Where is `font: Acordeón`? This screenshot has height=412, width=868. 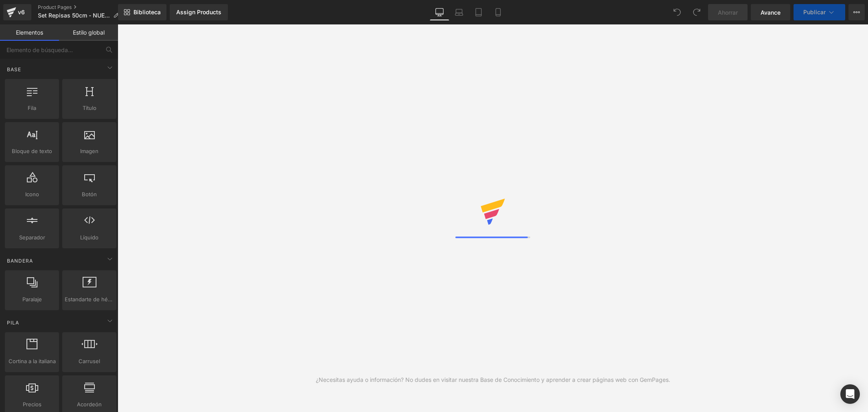
font: Acordeón is located at coordinates (89, 404).